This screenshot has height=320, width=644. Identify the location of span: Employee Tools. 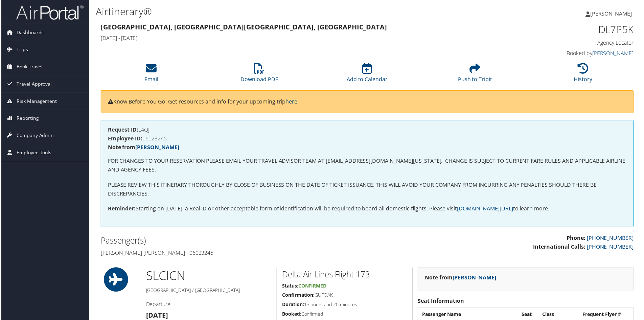
(33, 153).